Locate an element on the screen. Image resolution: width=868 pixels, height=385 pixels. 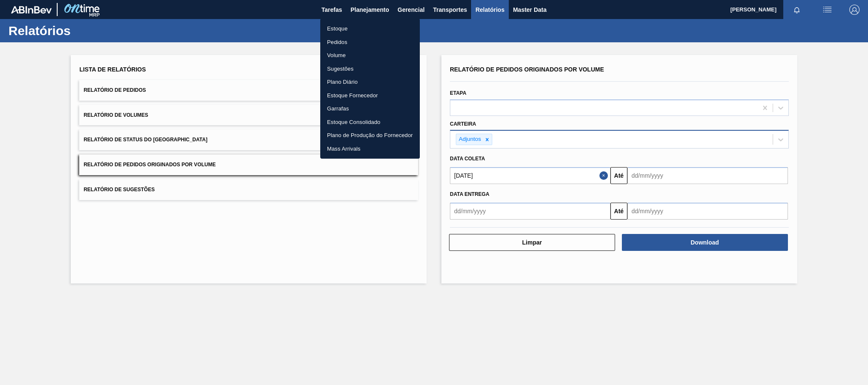
li: Estoque Consolidado is located at coordinates (370, 123).